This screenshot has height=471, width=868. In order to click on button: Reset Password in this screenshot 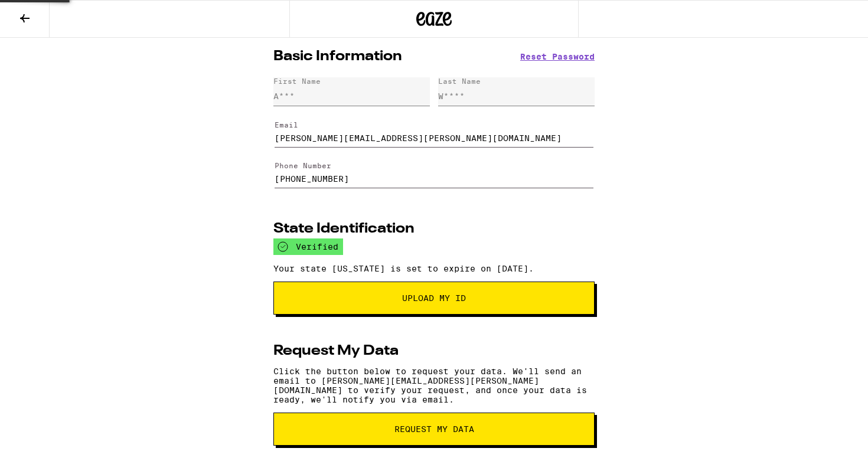, I will do `click(558, 57)`.